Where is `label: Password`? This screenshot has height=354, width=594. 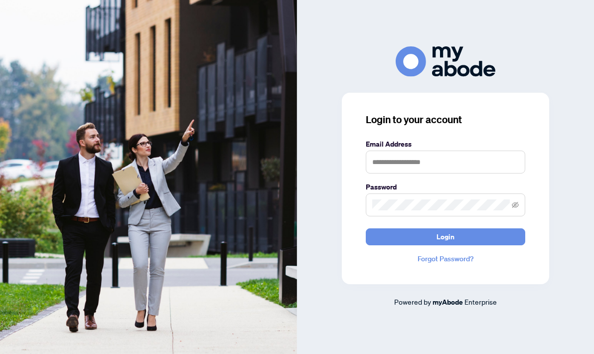
label: Password is located at coordinates (446, 187).